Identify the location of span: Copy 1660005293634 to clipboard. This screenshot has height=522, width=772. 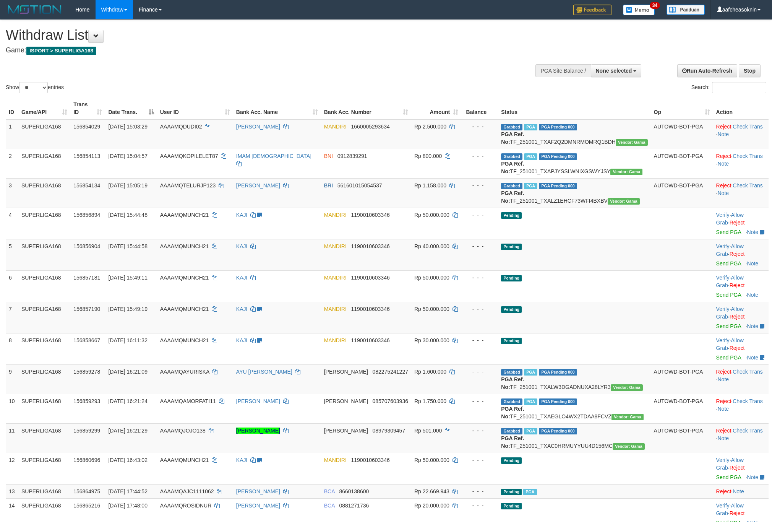
(371, 127).